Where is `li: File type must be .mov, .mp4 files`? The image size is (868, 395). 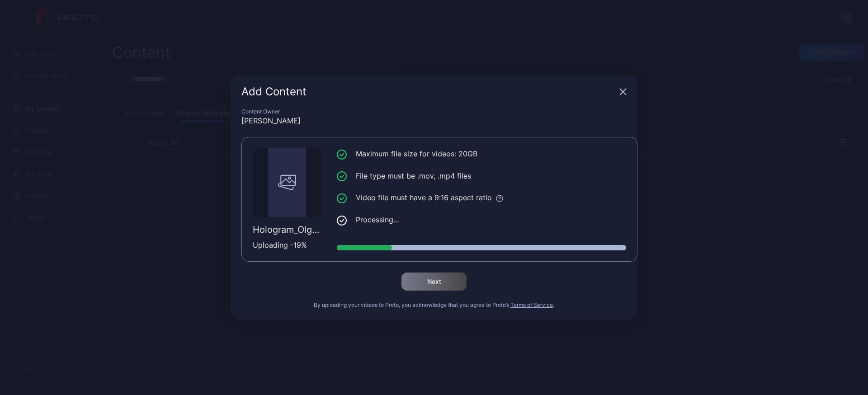 li: File type must be .mov, .mp4 files is located at coordinates (481, 176).